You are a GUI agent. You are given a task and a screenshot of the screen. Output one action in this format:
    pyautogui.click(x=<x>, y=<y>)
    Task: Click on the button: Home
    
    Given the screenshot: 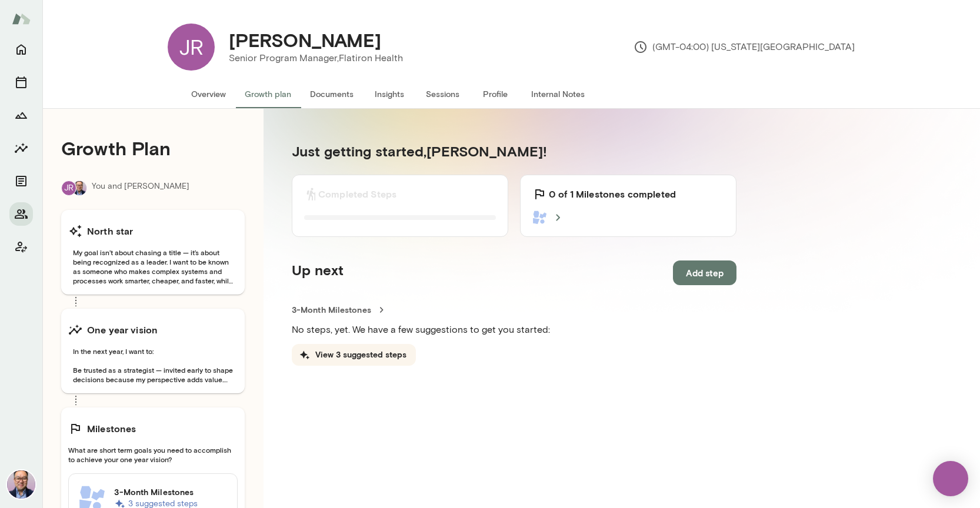 What is the action you would take?
    pyautogui.click(x=21, y=49)
    